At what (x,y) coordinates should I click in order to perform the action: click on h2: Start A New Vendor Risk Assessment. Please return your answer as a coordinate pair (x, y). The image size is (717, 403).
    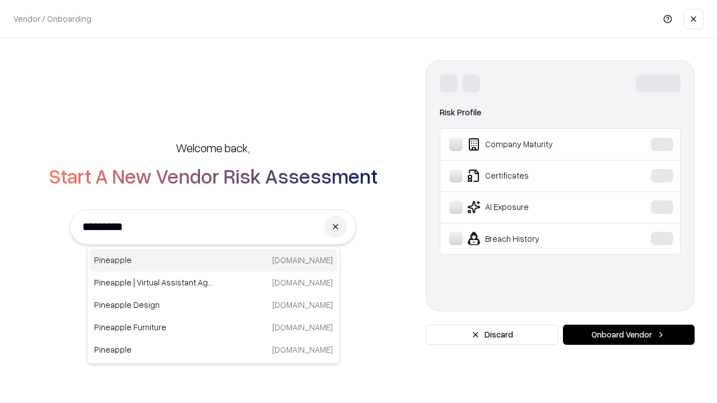
    Looking at the image, I should click on (213, 176).